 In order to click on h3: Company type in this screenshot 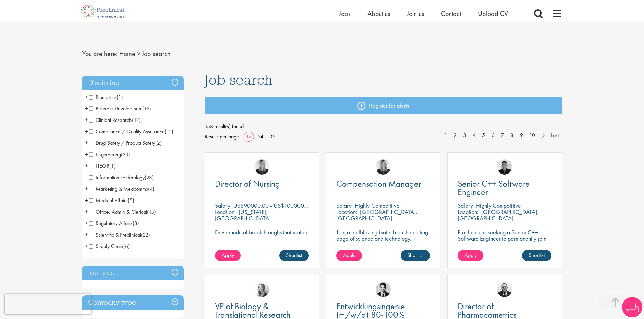, I will do `click(133, 302)`.